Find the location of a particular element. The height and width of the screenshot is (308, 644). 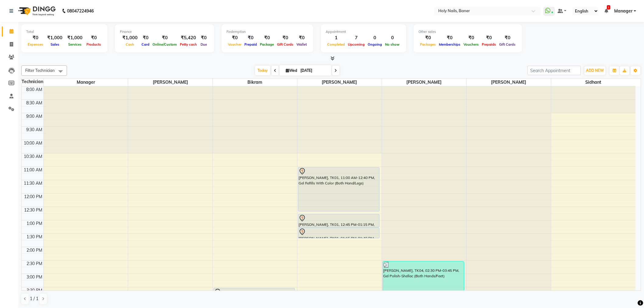

button: ADD NEW is located at coordinates (595, 71).